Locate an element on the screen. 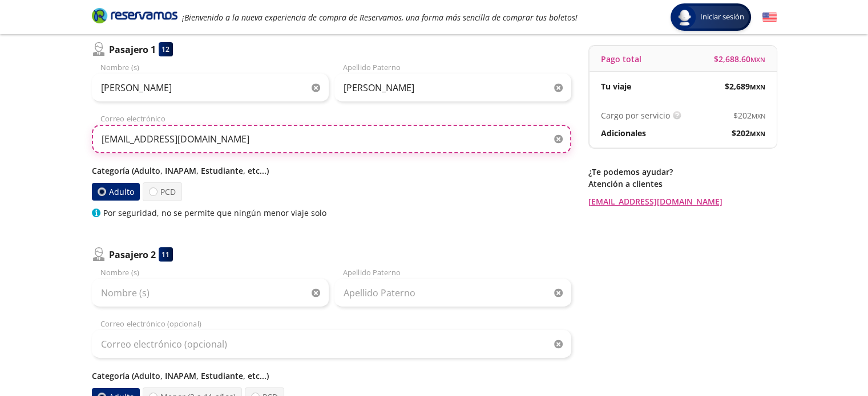  p: Pasajero 1 is located at coordinates (132, 50).